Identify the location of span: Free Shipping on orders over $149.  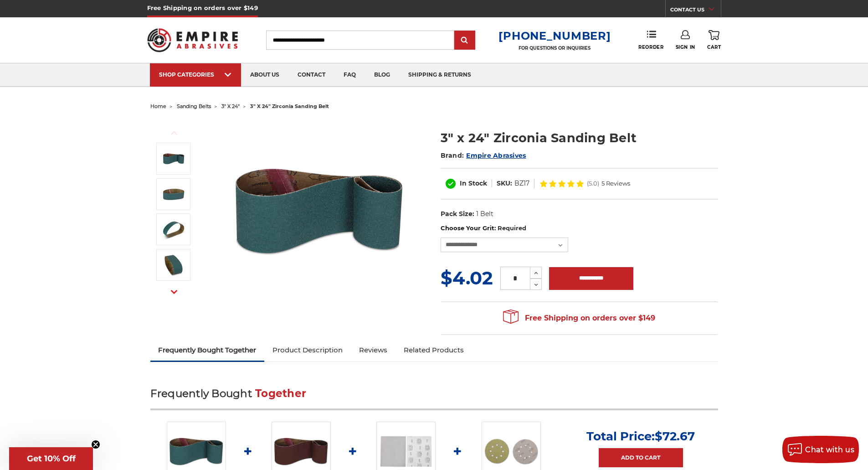
(579, 318).